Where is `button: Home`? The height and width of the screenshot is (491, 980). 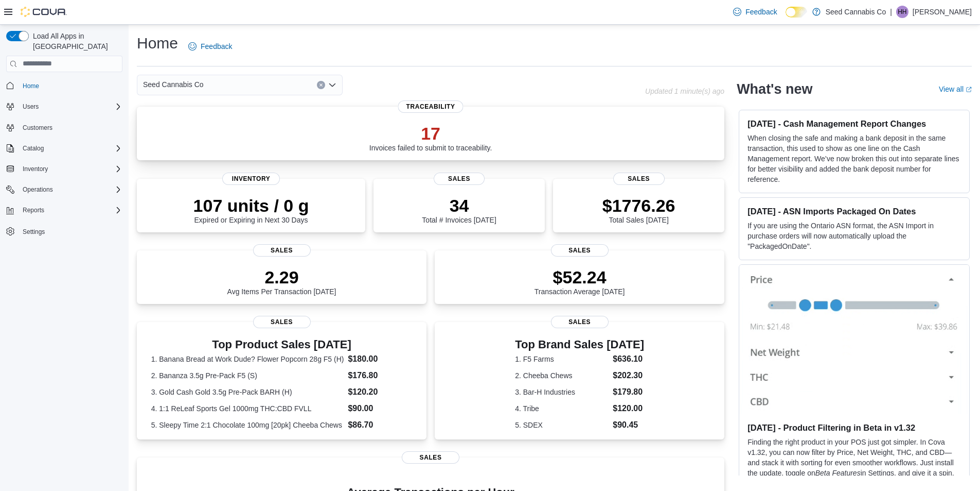
button: Home is located at coordinates (64, 85).